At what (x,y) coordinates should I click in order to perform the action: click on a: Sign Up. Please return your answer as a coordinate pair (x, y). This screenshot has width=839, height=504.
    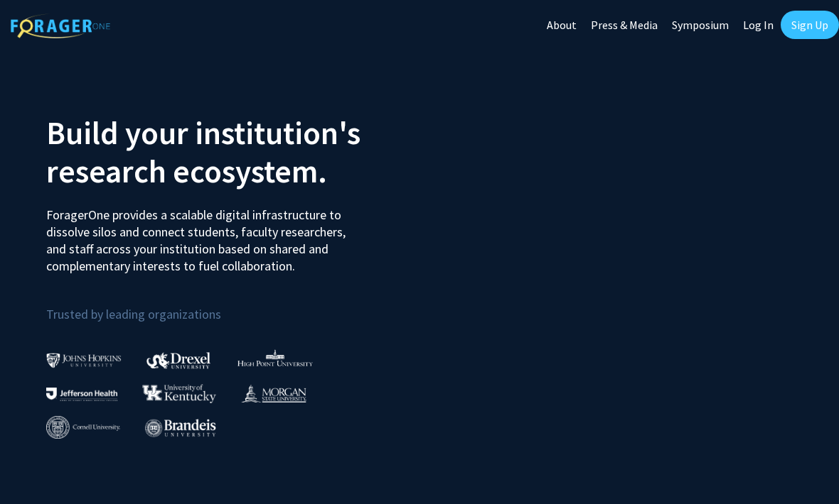
    Looking at the image, I should click on (810, 25).